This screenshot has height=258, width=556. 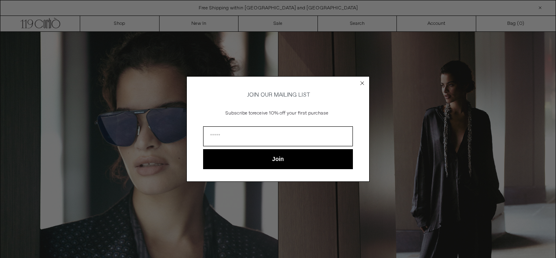 I want to click on input: Email, so click(x=278, y=136).